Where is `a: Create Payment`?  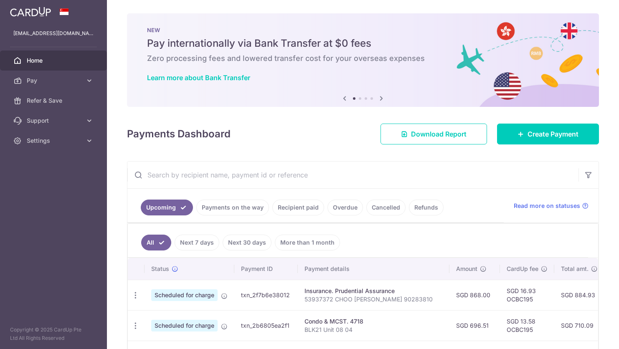 a: Create Payment is located at coordinates (548, 134).